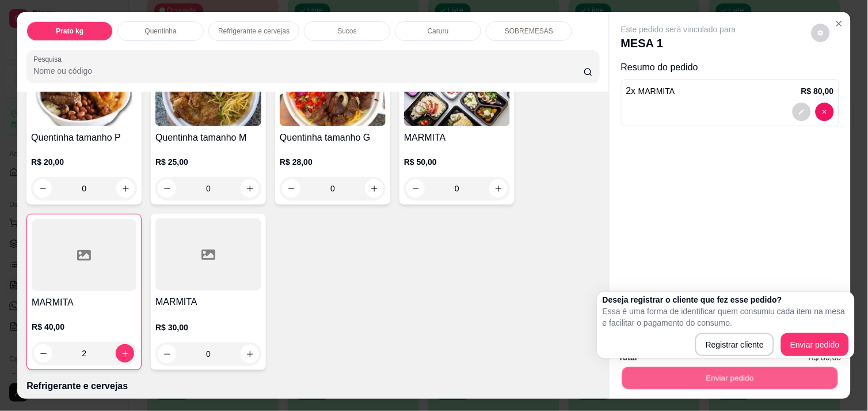 The width and height of the screenshot is (868, 411). I want to click on p: Caruru, so click(438, 31).